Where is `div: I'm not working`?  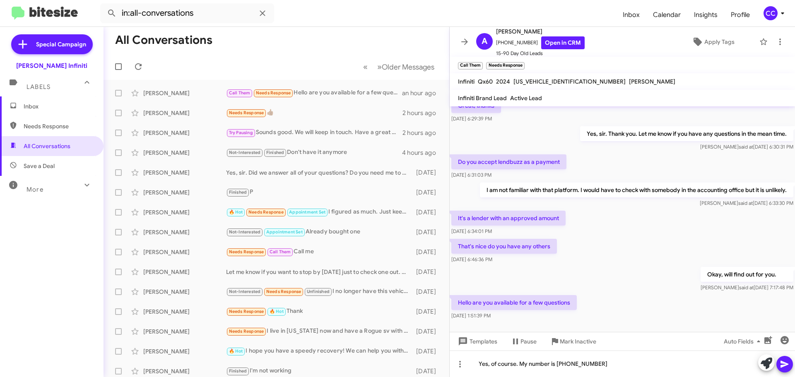 div: I'm not working is located at coordinates (319, 371).